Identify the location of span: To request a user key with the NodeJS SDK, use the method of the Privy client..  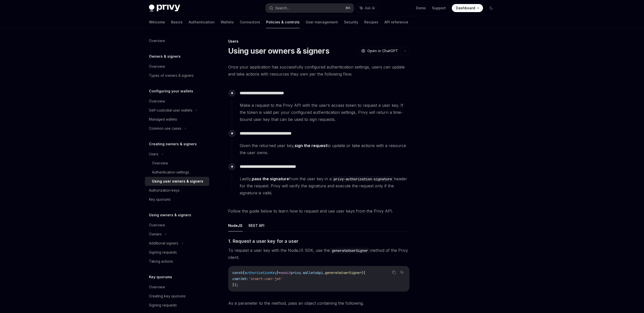
(318, 254).